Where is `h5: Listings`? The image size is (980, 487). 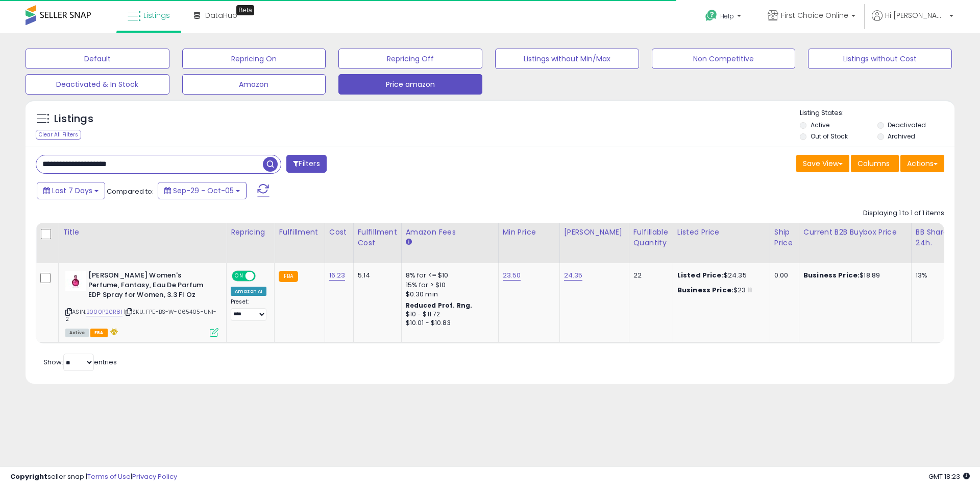
h5: Listings is located at coordinates (73, 119).